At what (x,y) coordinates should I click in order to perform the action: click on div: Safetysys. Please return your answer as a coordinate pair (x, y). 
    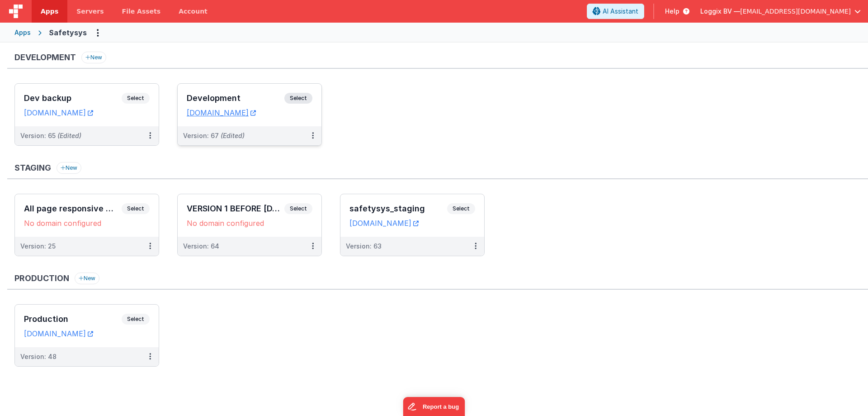
    Looking at the image, I should click on (68, 33).